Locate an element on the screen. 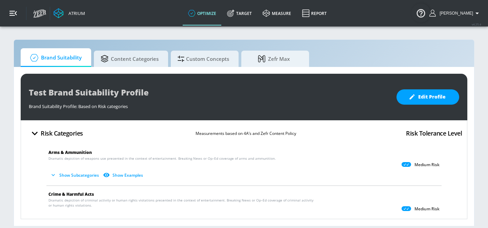 The height and width of the screenshot is (228, 488). span: Dramatic depiction of weapons use presented in the context of entertainment. Breaking News or Op–... is located at coordinates (162, 158).